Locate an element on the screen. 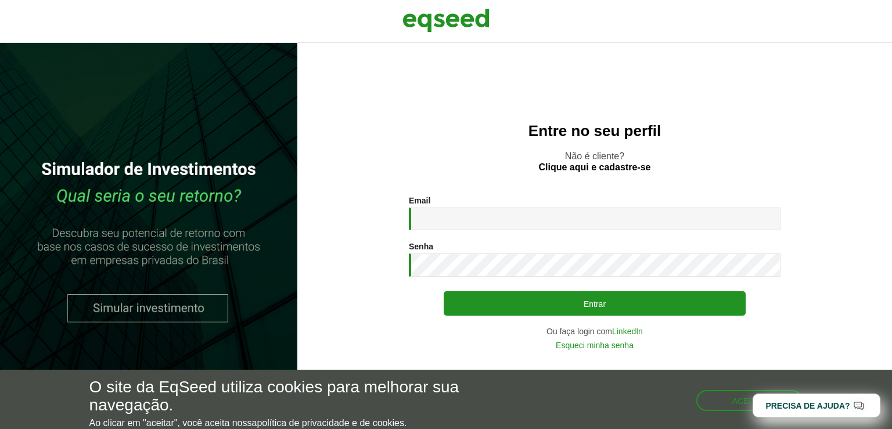  label: Senha is located at coordinates (421, 246).